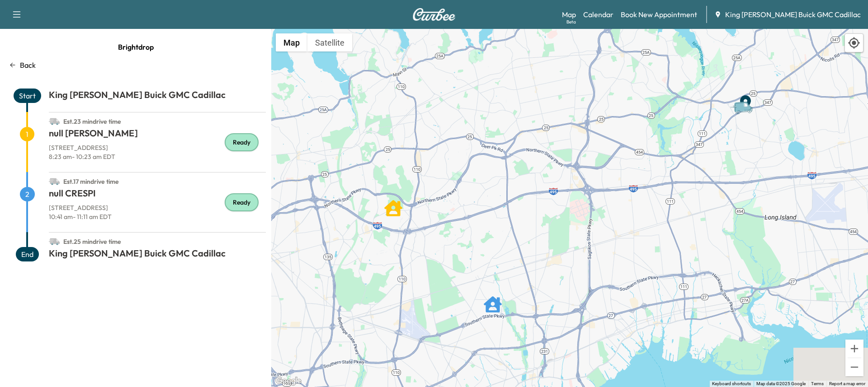 The width and height of the screenshot is (868, 387). Describe the element at coordinates (158, 157) in the screenshot. I see `p: 8:23 am - 10:23 am EDT` at that location.